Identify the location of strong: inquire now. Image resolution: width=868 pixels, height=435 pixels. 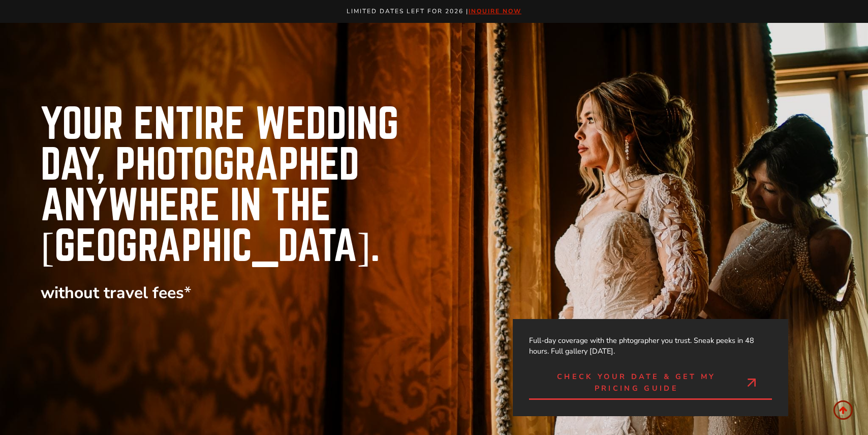
(495, 11).